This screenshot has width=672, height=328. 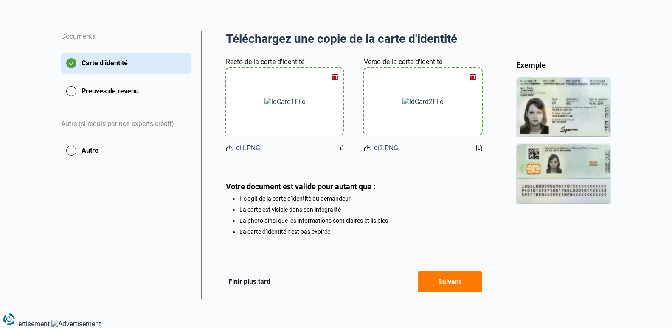 What do you see at coordinates (360, 232) in the screenshot?
I see `li: La carte d'identité n'est pas expirée` at bounding box center [360, 232].